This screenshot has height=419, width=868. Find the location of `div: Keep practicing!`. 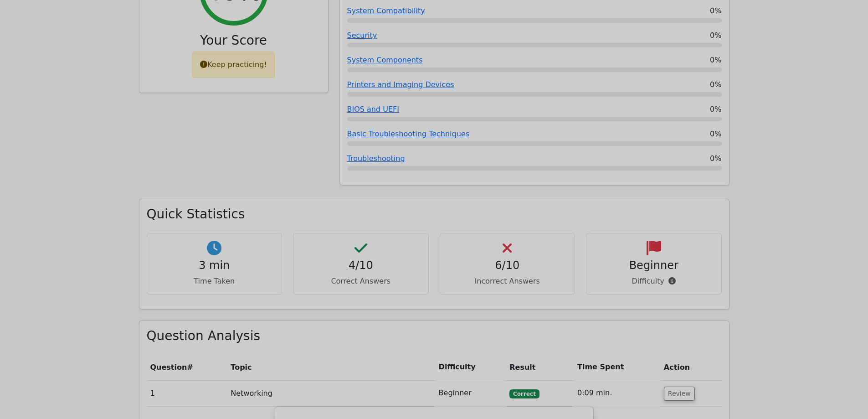

div: Keep practicing! is located at coordinates (233, 65).